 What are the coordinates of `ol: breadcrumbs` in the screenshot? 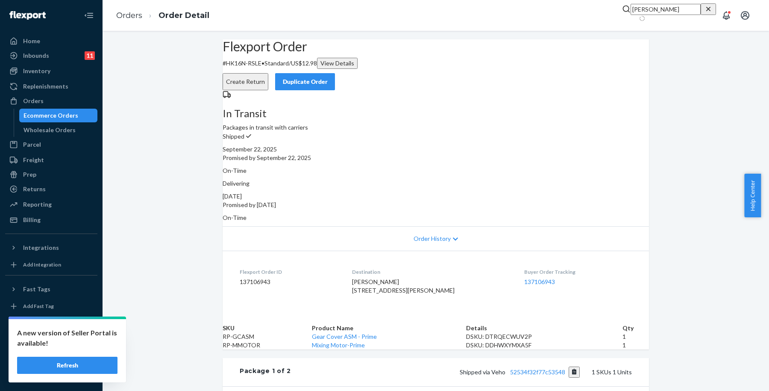 It's located at (163, 15).